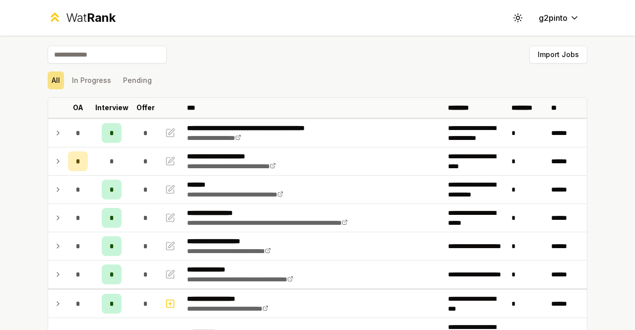 This screenshot has width=635, height=330. What do you see at coordinates (137, 80) in the screenshot?
I see `button: Pending` at bounding box center [137, 80].